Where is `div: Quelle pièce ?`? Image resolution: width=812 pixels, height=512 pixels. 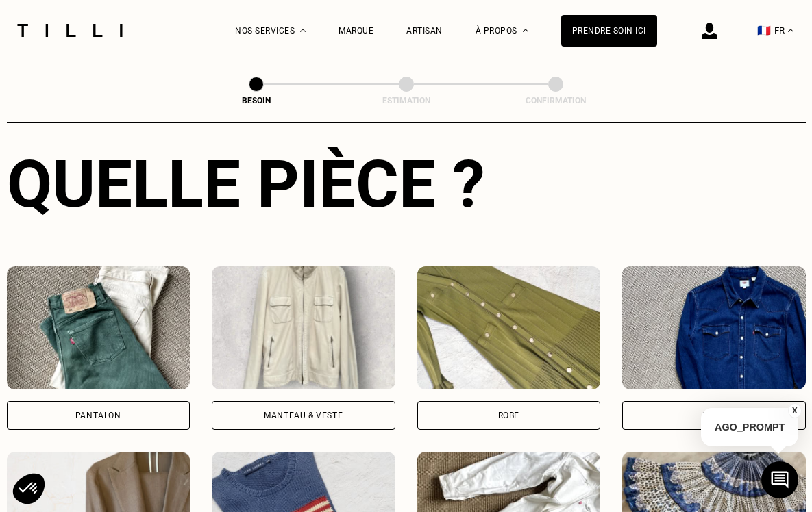
div: Quelle pièce ? is located at coordinates (406, 184).